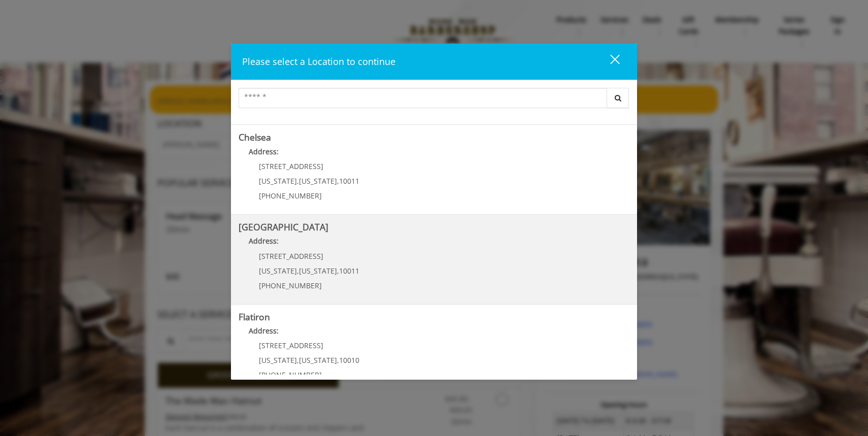 The image size is (868, 436). Describe the element at coordinates (434, 101) in the screenshot. I see `div: Center Select` at that location.